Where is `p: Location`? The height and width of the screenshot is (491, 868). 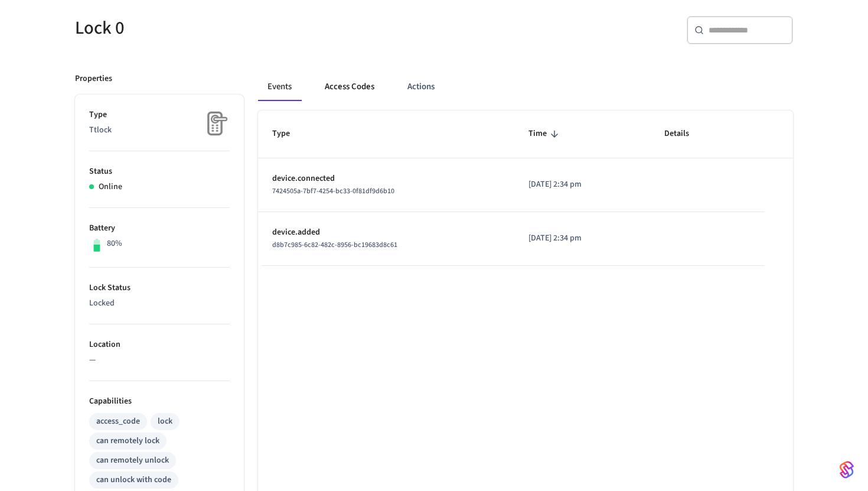 p: Location is located at coordinates (160, 344).